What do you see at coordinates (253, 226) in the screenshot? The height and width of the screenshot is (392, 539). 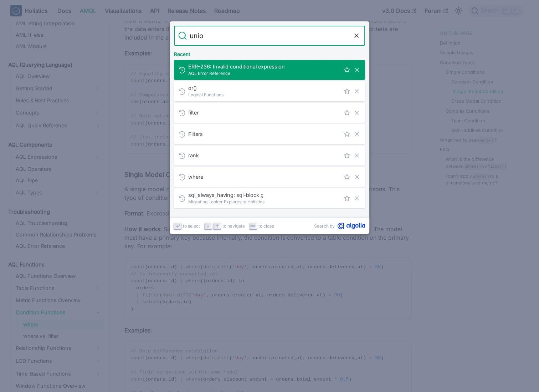 I see `svg: Escape key` at bounding box center [253, 226].